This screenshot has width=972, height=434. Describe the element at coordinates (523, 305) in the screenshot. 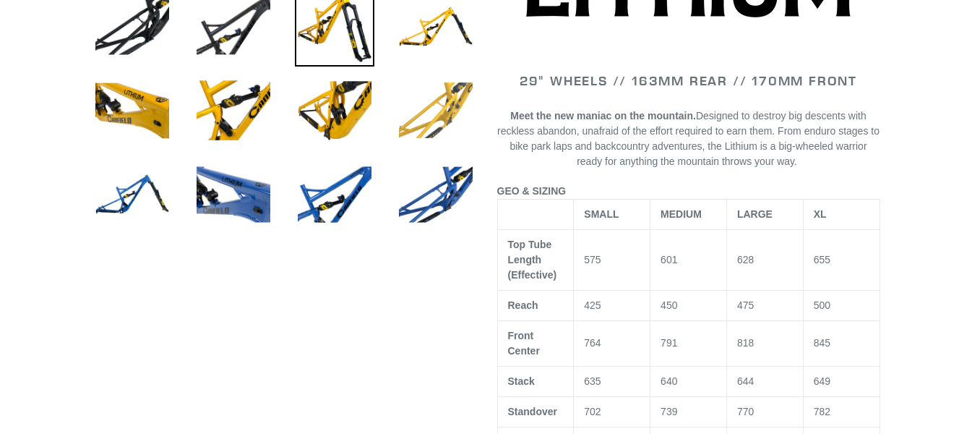

I see `span: Reach` at that location.